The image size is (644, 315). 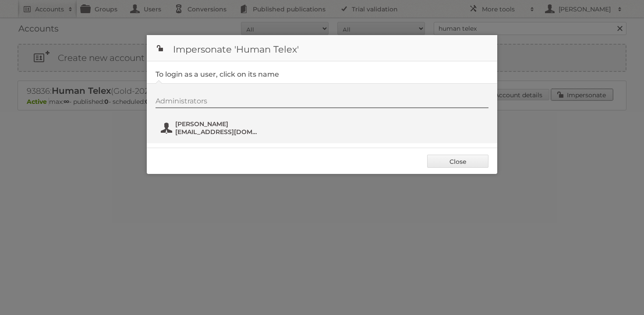 I want to click on a: Close, so click(x=458, y=161).